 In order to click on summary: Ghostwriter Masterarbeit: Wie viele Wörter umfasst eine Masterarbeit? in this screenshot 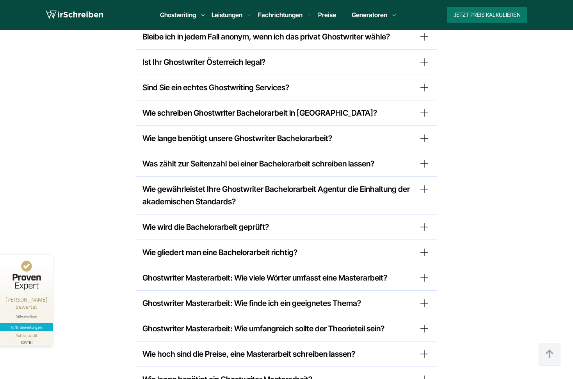, I will do `click(287, 278)`.